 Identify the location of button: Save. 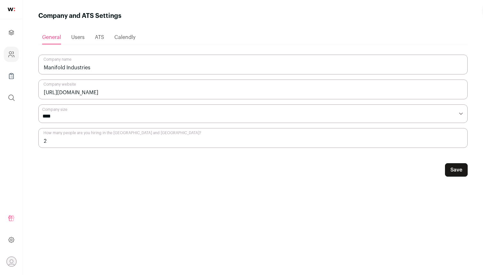
(456, 170).